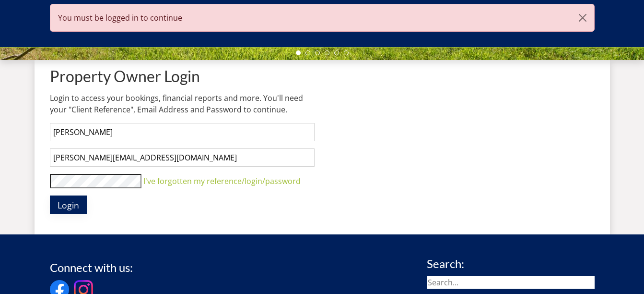  What do you see at coordinates (182, 132) in the screenshot?
I see `input: Account Reference` at bounding box center [182, 132].